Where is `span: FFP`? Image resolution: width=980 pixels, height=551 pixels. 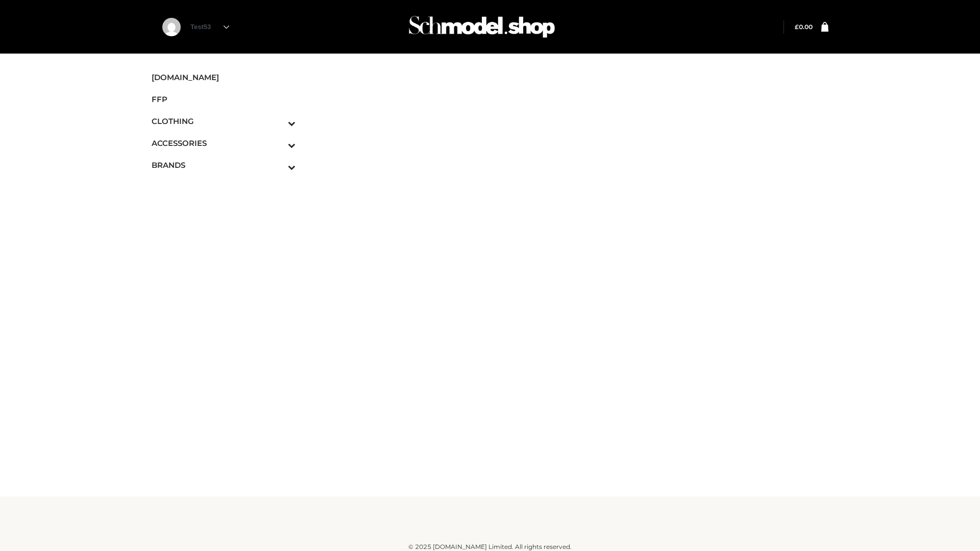
span: FFP is located at coordinates (224, 99).